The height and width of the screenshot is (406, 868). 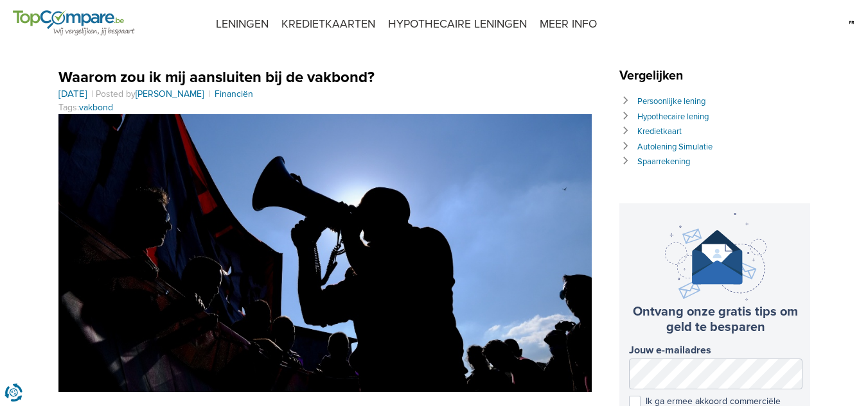 What do you see at coordinates (851, 23) in the screenshot?
I see `img: fr.svg` at bounding box center [851, 23].